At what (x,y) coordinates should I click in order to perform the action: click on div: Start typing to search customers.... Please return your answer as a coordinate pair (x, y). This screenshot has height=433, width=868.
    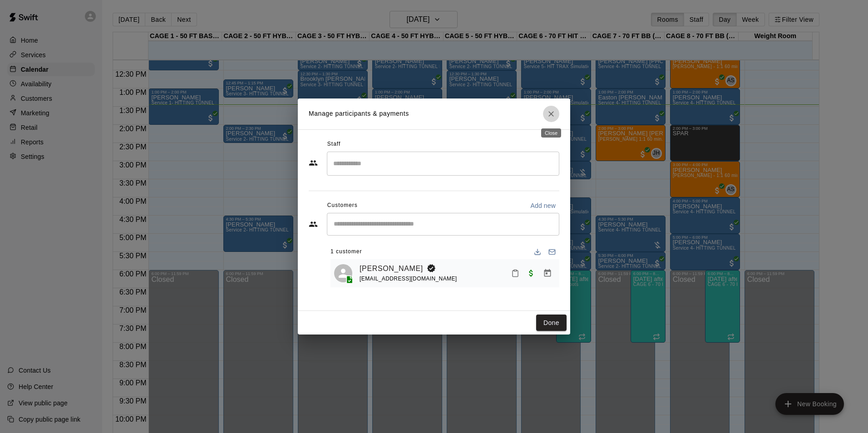
    Looking at the image, I should click on (443, 224).